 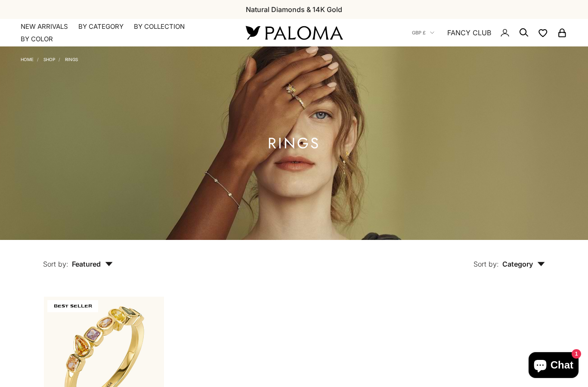 What do you see at coordinates (27, 59) in the screenshot?
I see `a: Home` at bounding box center [27, 59].